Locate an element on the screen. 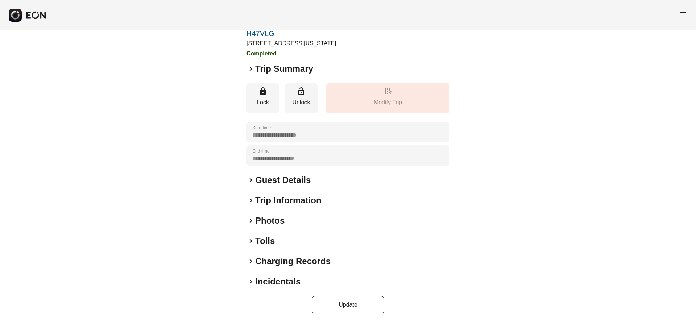  p: Unlock is located at coordinates (301, 103).